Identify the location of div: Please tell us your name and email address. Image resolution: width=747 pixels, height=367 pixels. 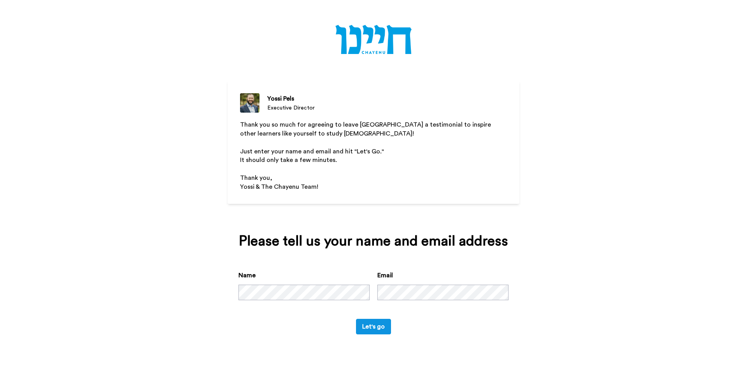
(373, 241).